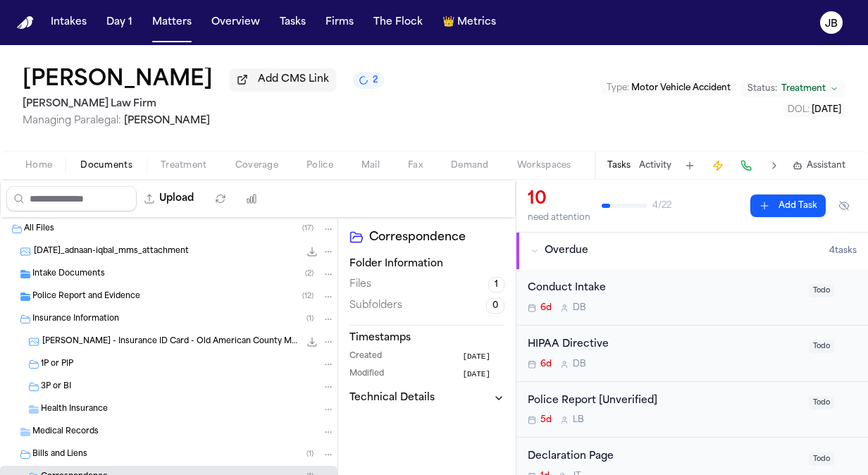  I want to click on a: Home, so click(26, 23).